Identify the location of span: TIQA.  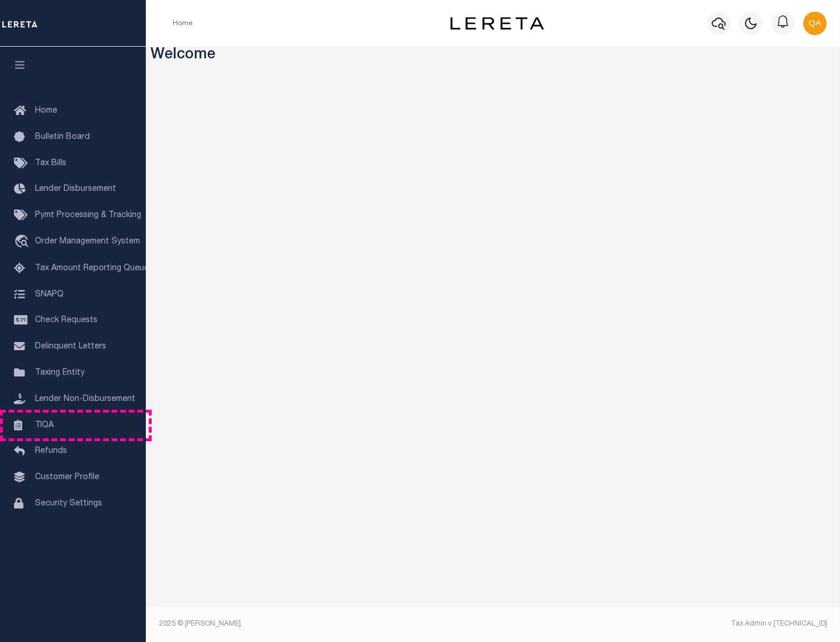
(44, 426).